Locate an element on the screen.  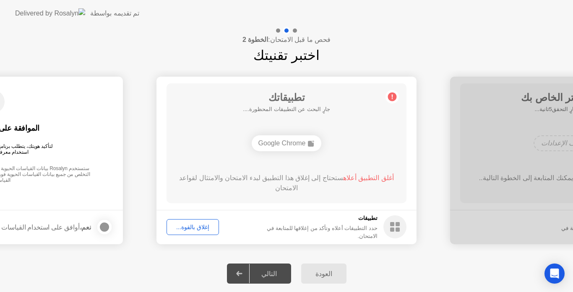
span: أغلق التطبيق أعلاه is located at coordinates (368, 178).